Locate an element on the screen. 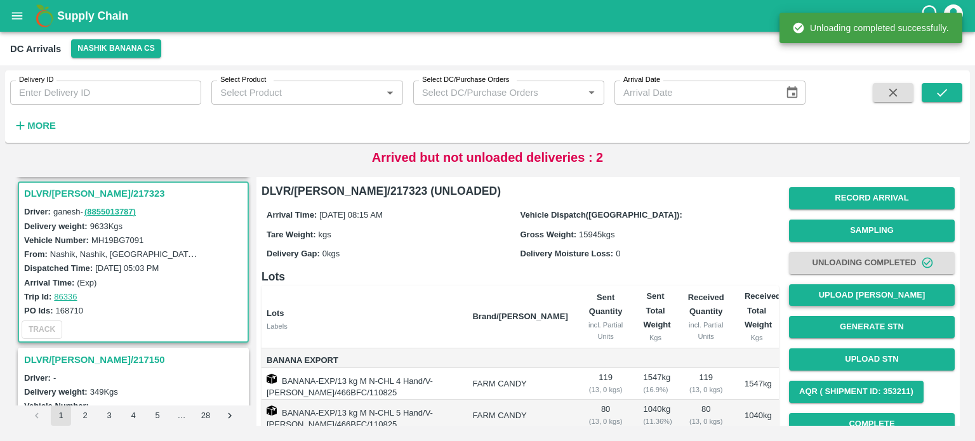  label: Arrival Date is located at coordinates (642, 80).